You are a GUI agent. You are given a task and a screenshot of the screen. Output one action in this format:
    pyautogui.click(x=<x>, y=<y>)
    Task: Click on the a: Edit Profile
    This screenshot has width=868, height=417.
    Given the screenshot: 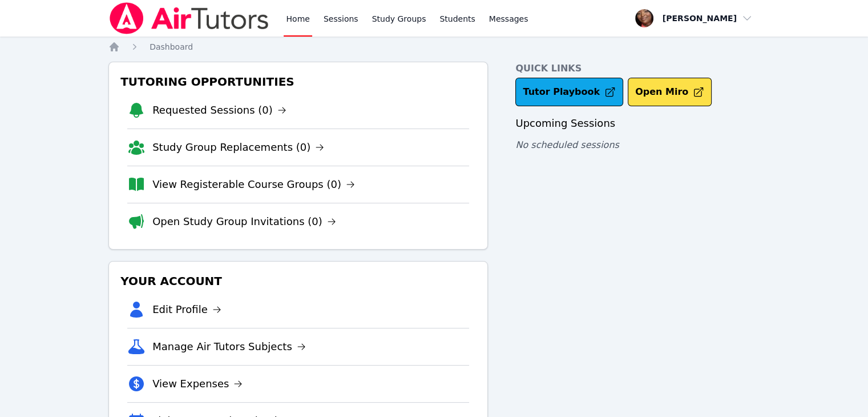 What is the action you would take?
    pyautogui.click(x=186, y=310)
    